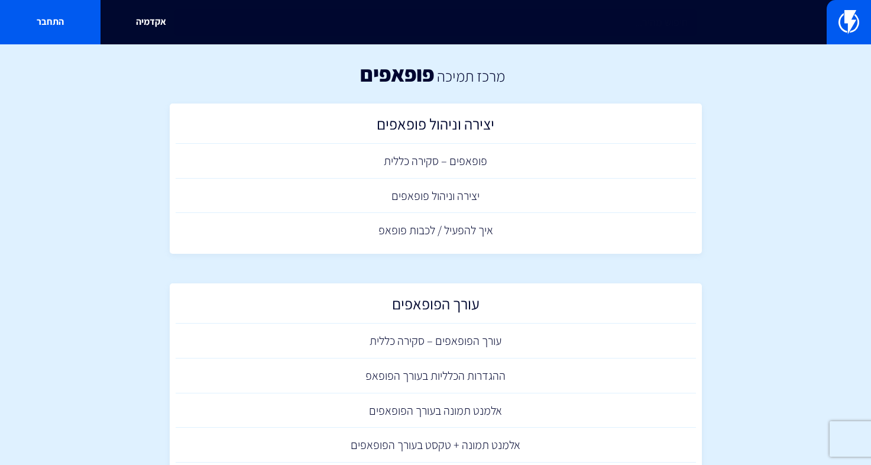 This screenshot has height=465, width=871. Describe the element at coordinates (436, 445) in the screenshot. I see `a: אלמנט תמונה + טקסט בעורך הפופאפים` at that location.